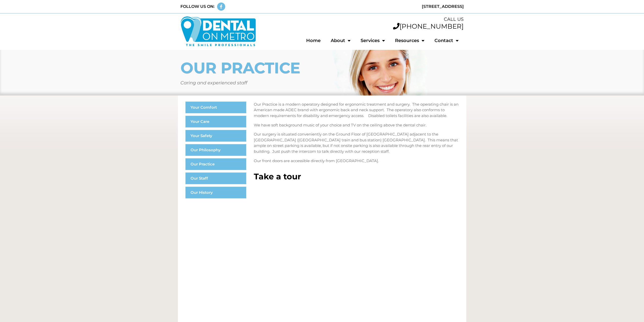 Image resolution: width=644 pixels, height=322 pixels. I want to click on a: Our Staff, so click(216, 178).